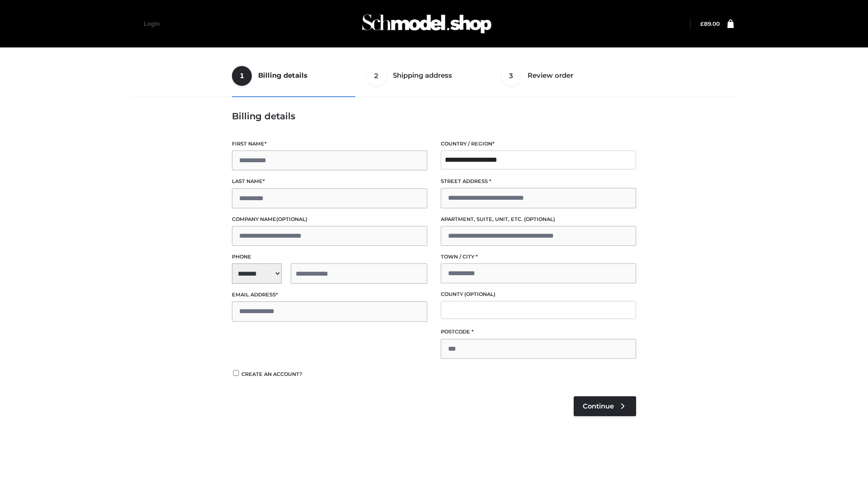 Image resolution: width=868 pixels, height=488 pixels. I want to click on input: Create an account?, so click(236, 373).